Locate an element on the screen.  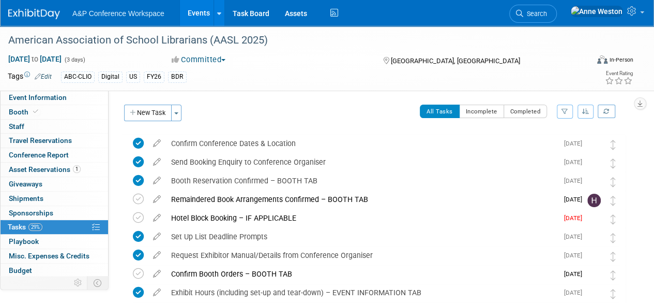
a: Tasks29% is located at coordinates (54, 227).